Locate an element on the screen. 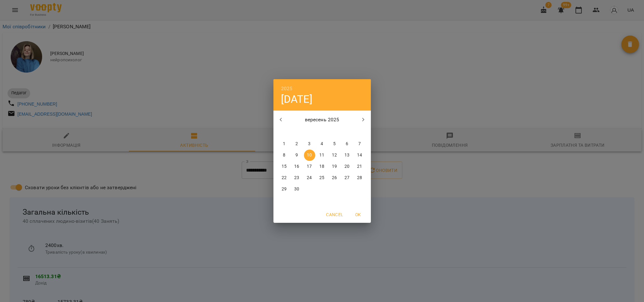  span: OK is located at coordinates (358, 214).